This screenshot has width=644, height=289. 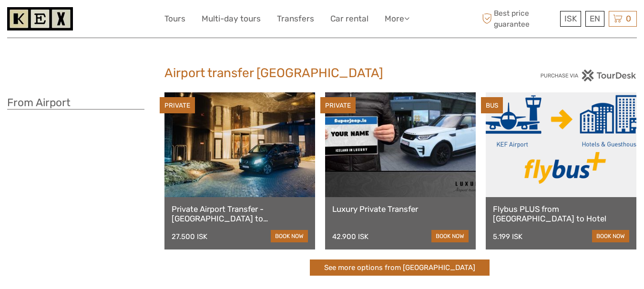 What do you see at coordinates (491, 105) in the screenshot?
I see `div: BUS` at bounding box center [491, 105].